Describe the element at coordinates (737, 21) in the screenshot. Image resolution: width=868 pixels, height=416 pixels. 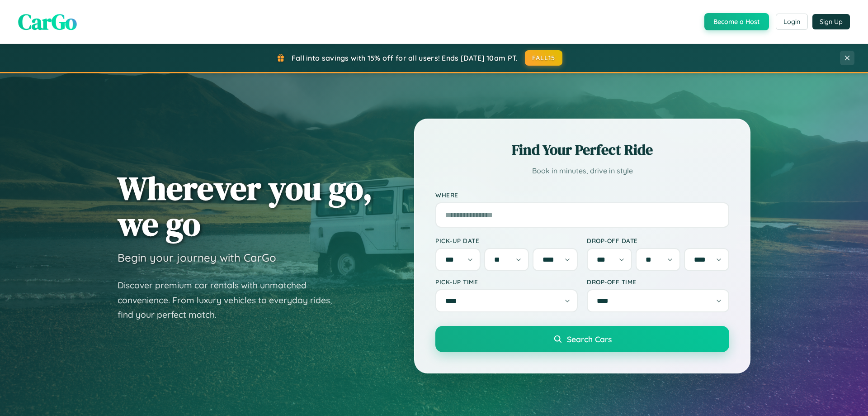
I see `button: Become a Host` at that location.